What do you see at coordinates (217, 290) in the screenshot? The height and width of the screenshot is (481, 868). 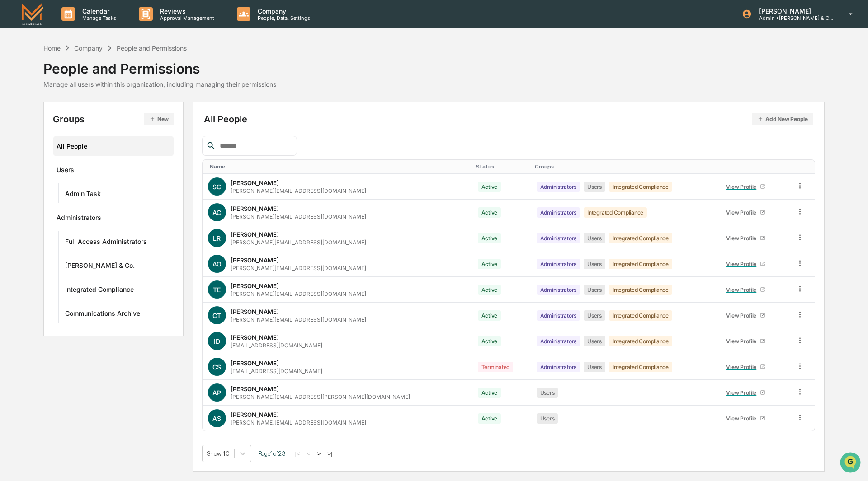 I see `span: TE` at bounding box center [217, 290].